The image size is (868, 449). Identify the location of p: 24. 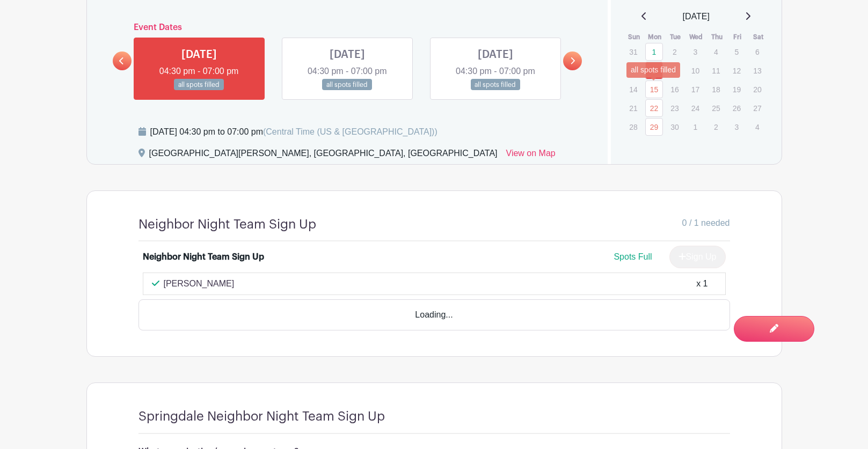
(695, 108).